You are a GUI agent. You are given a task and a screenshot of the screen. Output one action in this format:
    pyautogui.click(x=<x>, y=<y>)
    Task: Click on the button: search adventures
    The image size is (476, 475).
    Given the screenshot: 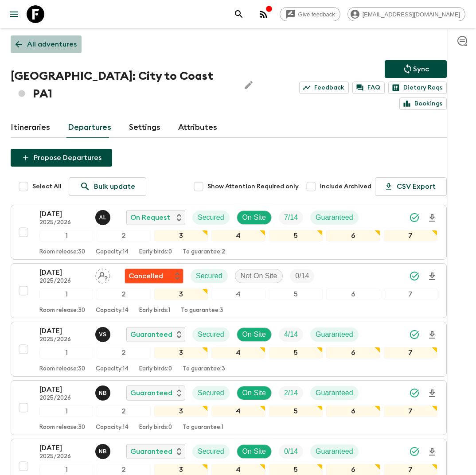 What is the action you would take?
    pyautogui.click(x=239, y=14)
    